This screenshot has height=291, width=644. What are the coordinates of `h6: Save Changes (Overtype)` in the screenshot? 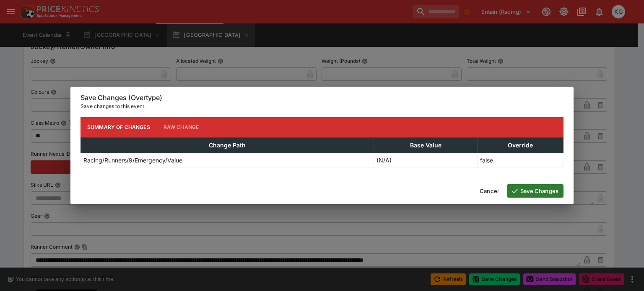 It's located at (322, 98).